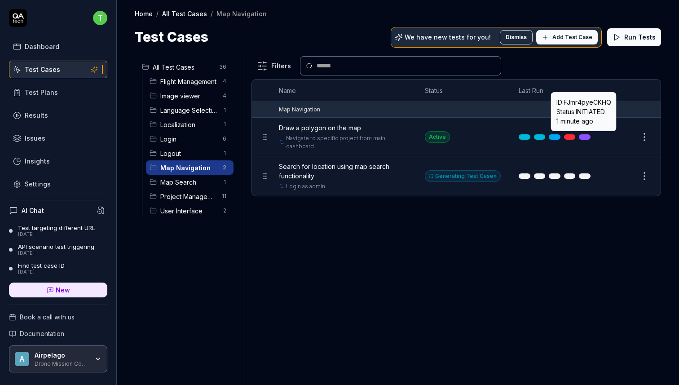 This screenshot has width=679, height=385. I want to click on div: Drag to reorderMap Search1, so click(189, 182).